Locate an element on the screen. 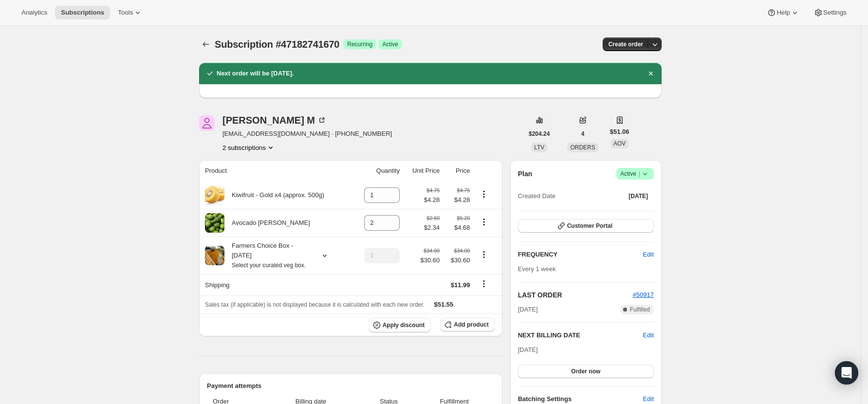 This screenshot has width=868, height=404. th: Product is located at coordinates (276, 171).